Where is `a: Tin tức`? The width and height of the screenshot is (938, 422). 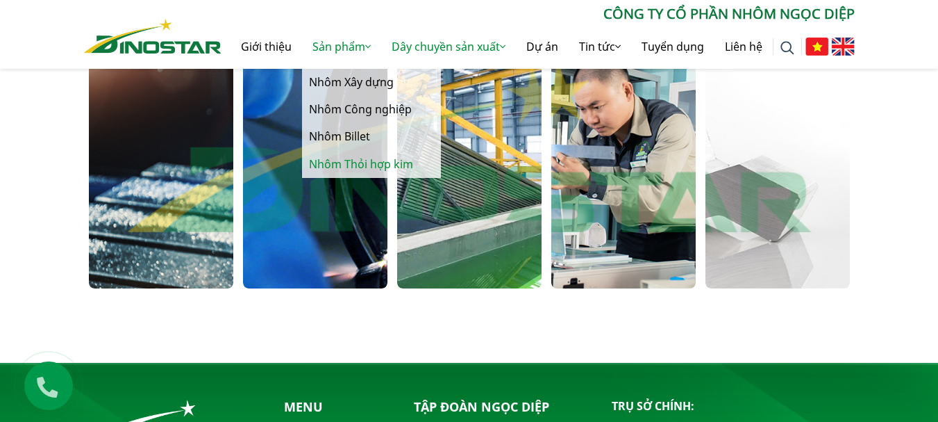 a: Tin tức is located at coordinates (600, 47).